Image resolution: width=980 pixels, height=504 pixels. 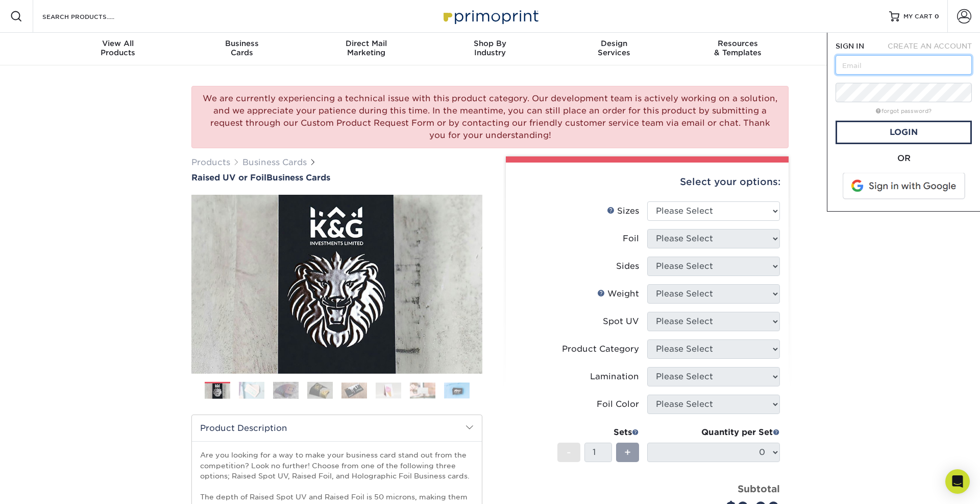 I want to click on span: CREATE AN ACCOUNT, so click(x=930, y=46).